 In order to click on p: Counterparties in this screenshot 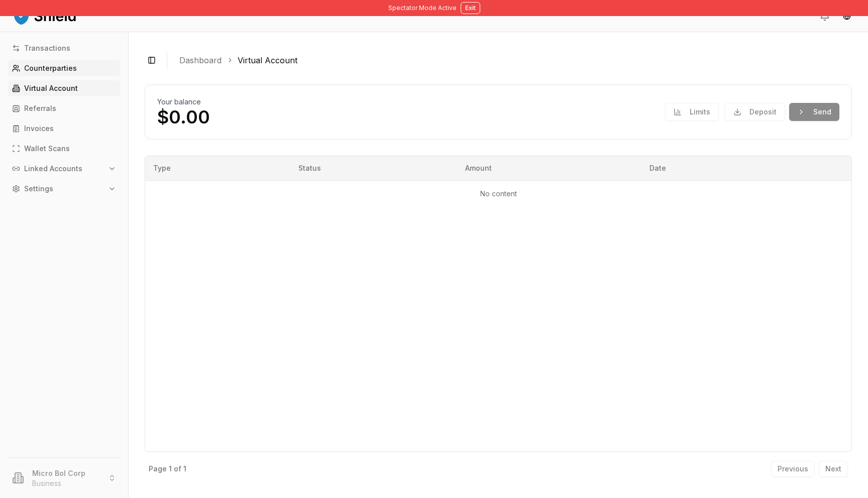, I will do `click(50, 68)`.